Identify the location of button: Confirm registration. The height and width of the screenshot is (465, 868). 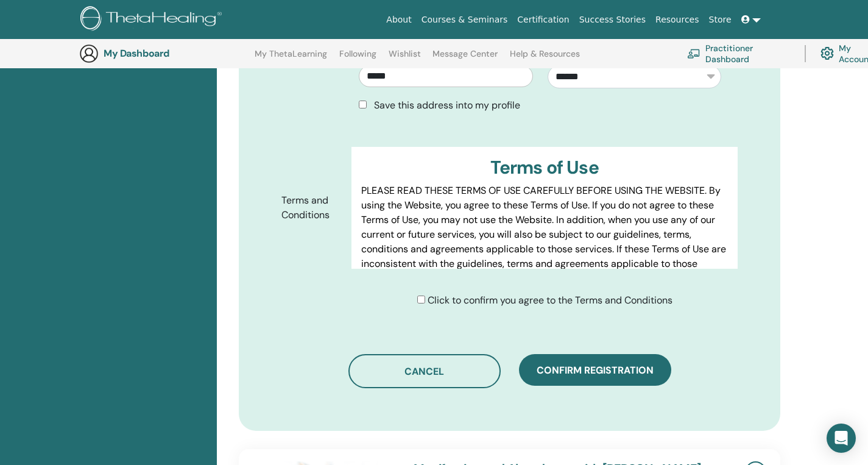
(595, 370).